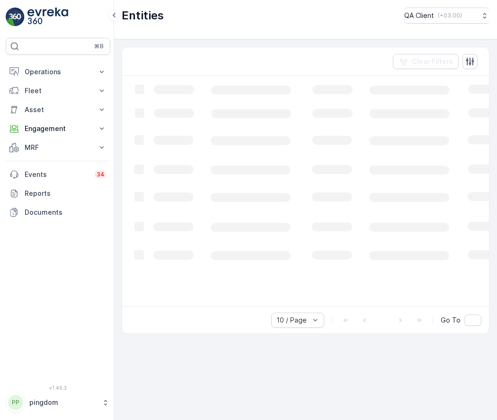 Image resolution: width=497 pixels, height=420 pixels. I want to click on a: Documents, so click(58, 212).